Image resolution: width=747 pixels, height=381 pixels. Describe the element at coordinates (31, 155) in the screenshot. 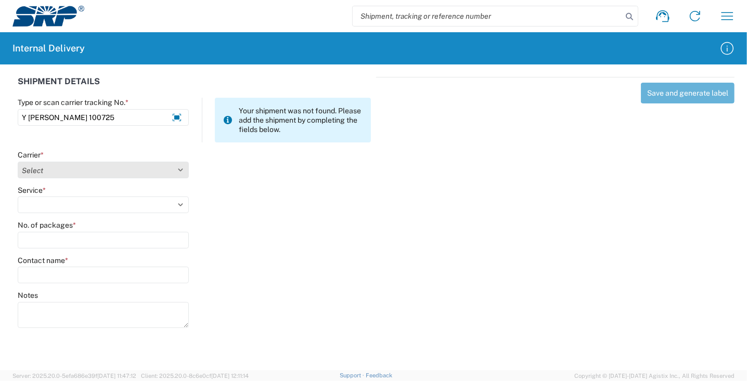

I see `label: Carrier` at that location.